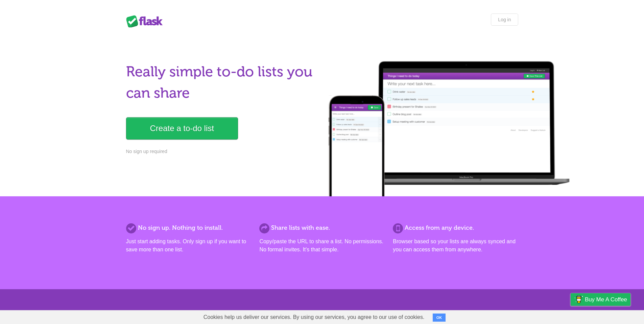  I want to click on a: Buy me a coffee, so click(600, 299).